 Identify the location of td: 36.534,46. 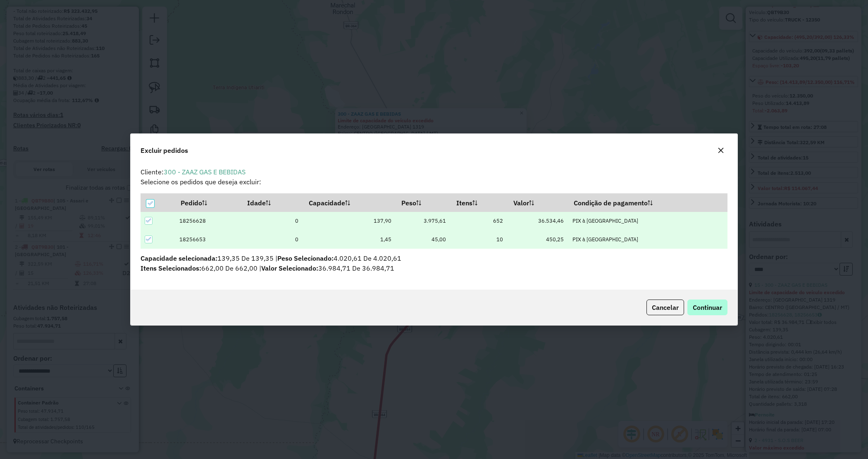
(538, 221).